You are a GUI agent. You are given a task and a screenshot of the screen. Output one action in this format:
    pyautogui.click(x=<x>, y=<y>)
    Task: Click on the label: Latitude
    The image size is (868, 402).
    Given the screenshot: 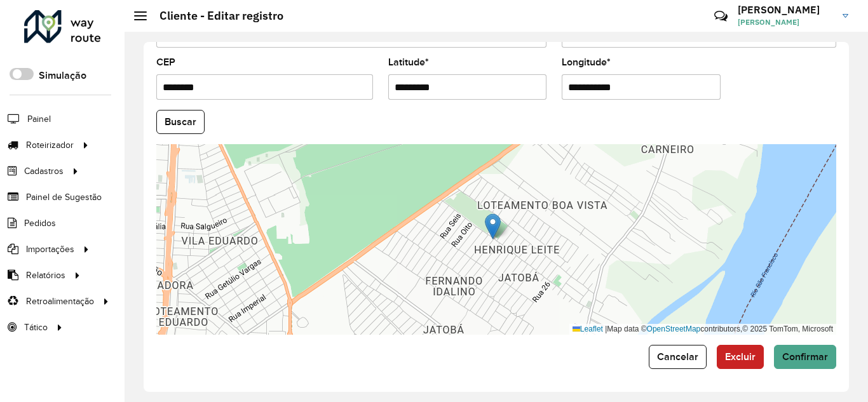 What is the action you would take?
    pyautogui.click(x=409, y=63)
    